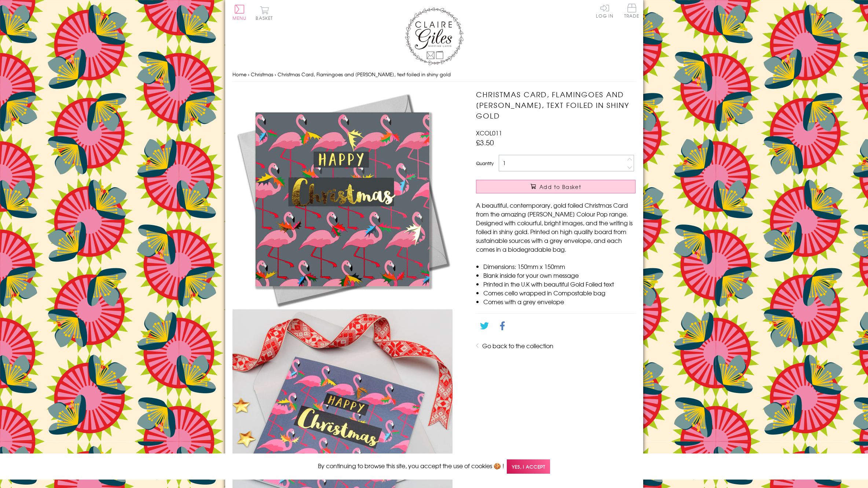 The width and height of the screenshot is (868, 488). I want to click on span: Trade, so click(632, 11).